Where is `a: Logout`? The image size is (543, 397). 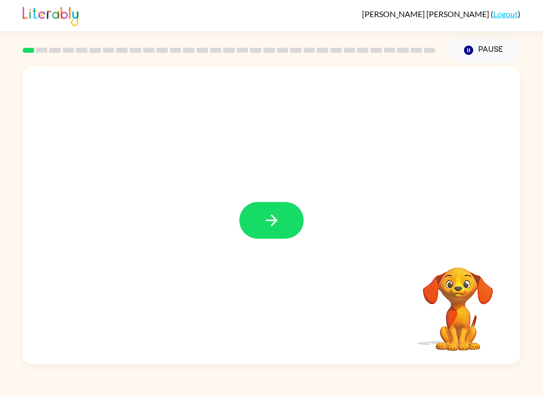
a: Logout is located at coordinates (505, 14).